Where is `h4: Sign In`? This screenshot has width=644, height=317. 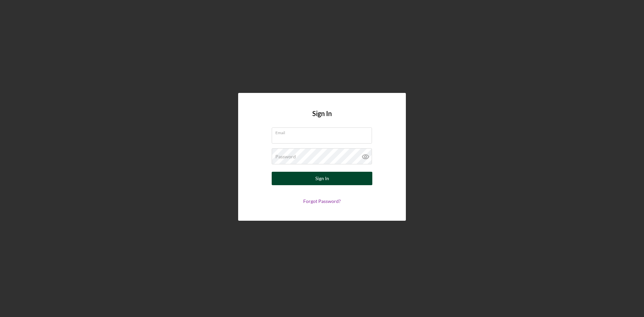 h4: Sign In is located at coordinates (322, 118).